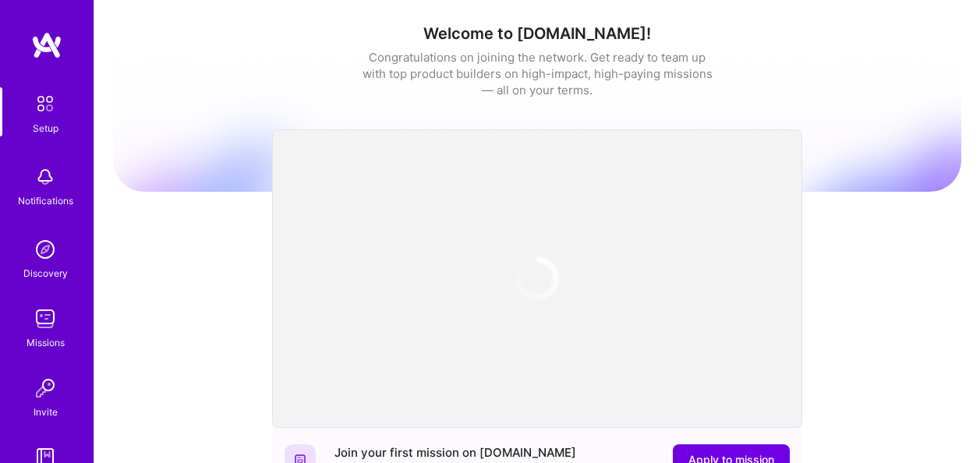 The image size is (980, 463). Describe the element at coordinates (45, 250) in the screenshot. I see `img: discovery` at that location.